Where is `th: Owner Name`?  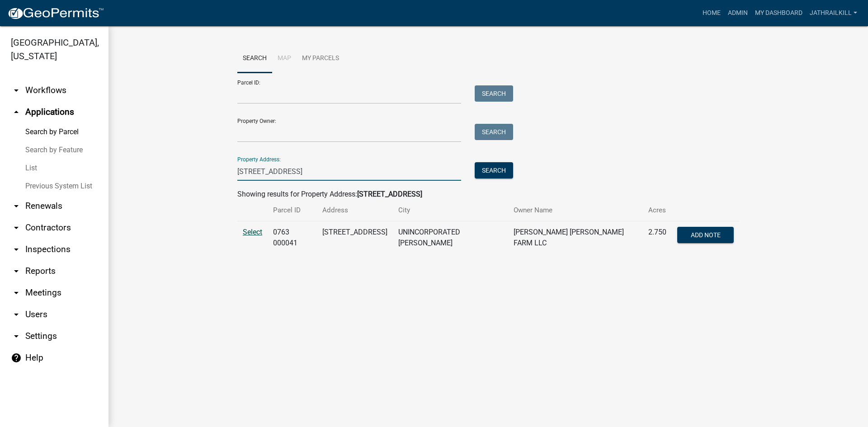 th: Owner Name is located at coordinates (576, 210).